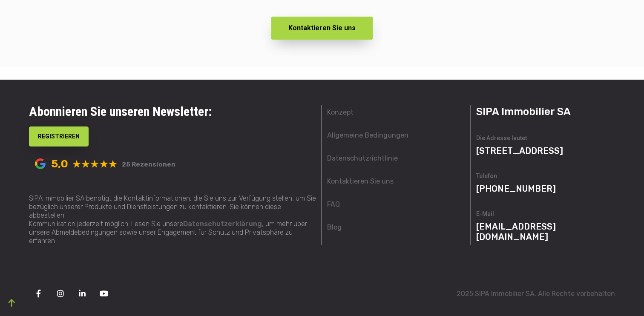 Image resolution: width=644 pixels, height=316 pixels. What do you see at coordinates (334, 227) in the screenshot?
I see `a: Blog` at bounding box center [334, 227].